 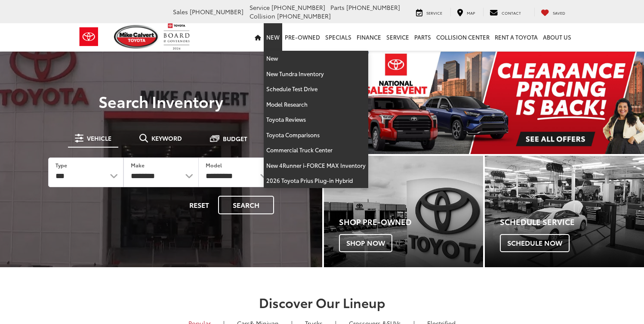 I want to click on h4: Shop Pre-Owned, so click(x=411, y=222).